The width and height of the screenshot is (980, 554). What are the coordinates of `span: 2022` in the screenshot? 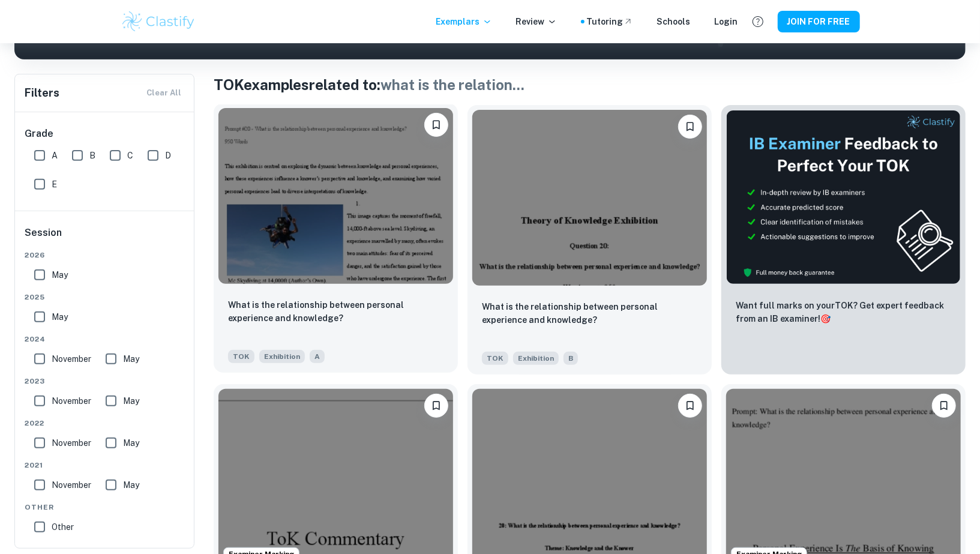 It's located at (105, 423).